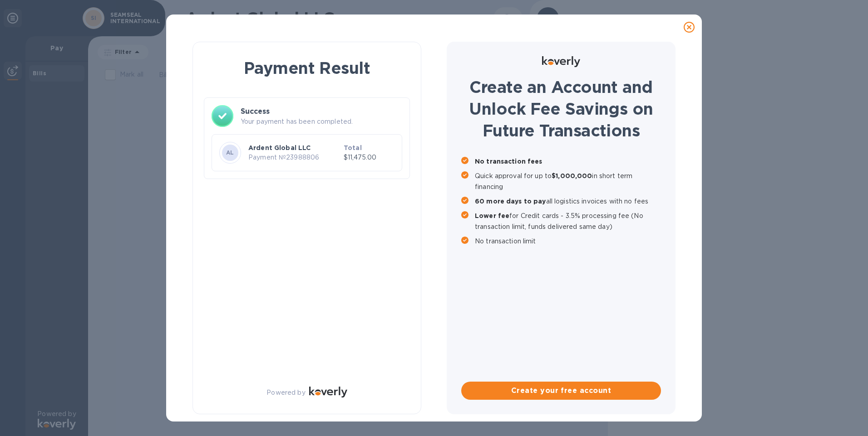  I want to click on p: $11,475.00, so click(369, 158).